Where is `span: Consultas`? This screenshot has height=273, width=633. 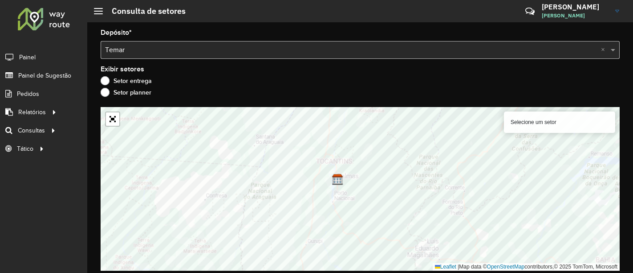 span: Consultas is located at coordinates (31, 130).